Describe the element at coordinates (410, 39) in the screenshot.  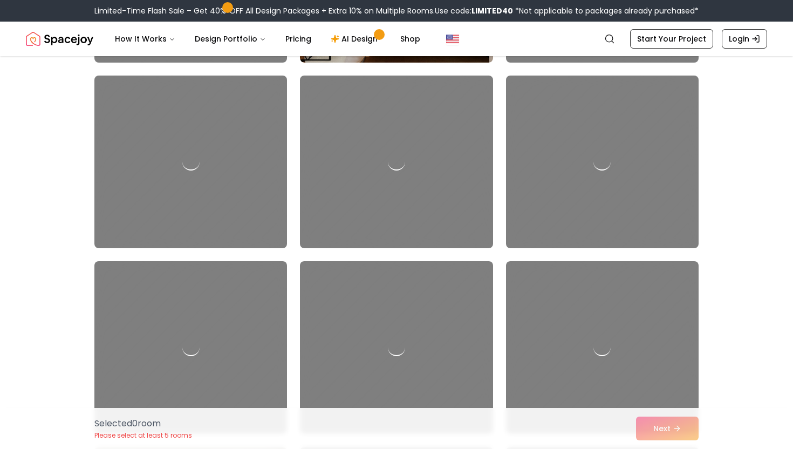
I see `a: Shop` at that location.